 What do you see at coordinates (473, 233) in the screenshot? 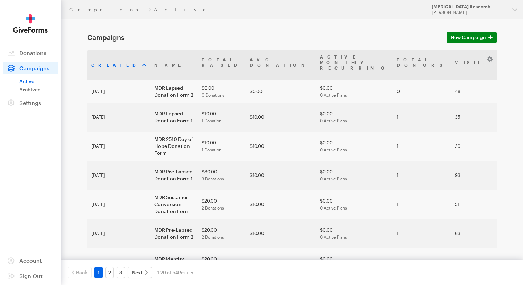
I see `td: 63` at bounding box center [473, 233].